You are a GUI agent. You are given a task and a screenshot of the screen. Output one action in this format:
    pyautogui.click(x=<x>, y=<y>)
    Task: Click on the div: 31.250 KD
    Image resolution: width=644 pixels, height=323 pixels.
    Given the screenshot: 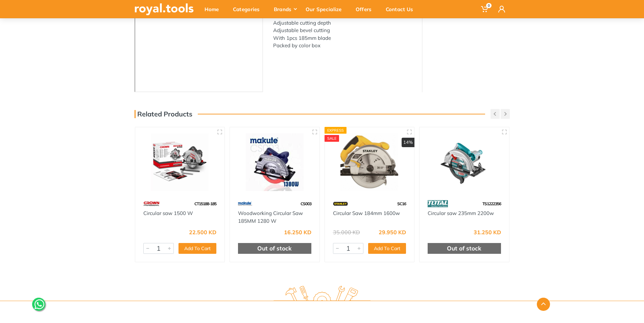 What is the action you would take?
    pyautogui.click(x=487, y=232)
    